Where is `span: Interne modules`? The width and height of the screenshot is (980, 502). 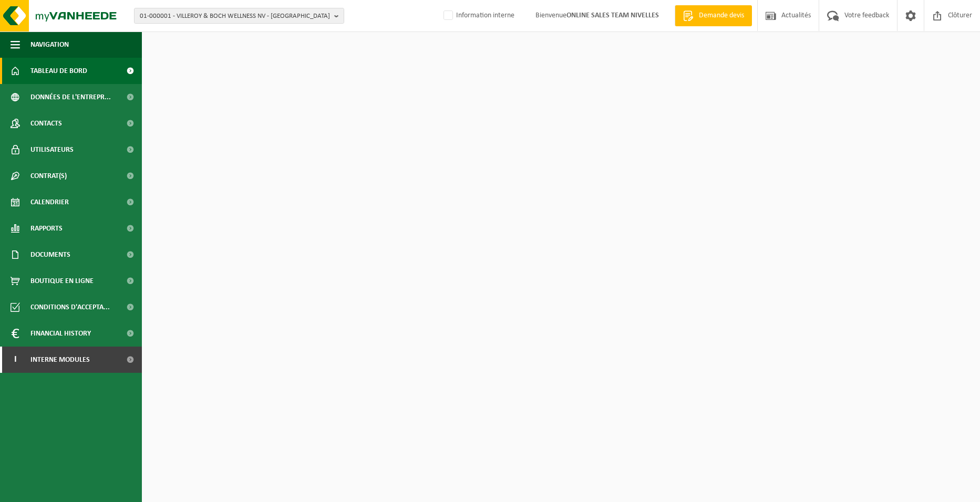 span: Interne modules is located at coordinates (60, 360).